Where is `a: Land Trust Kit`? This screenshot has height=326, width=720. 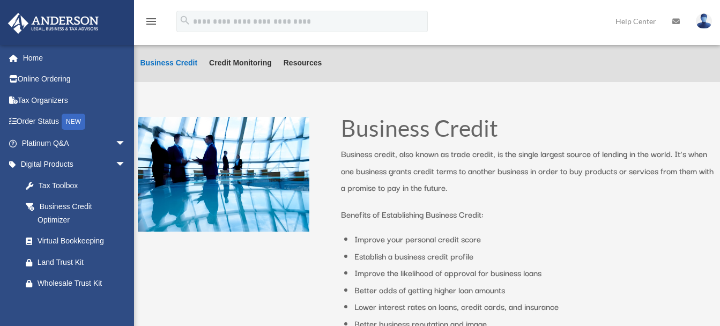
a: Land Trust Kit is located at coordinates (78, 262).